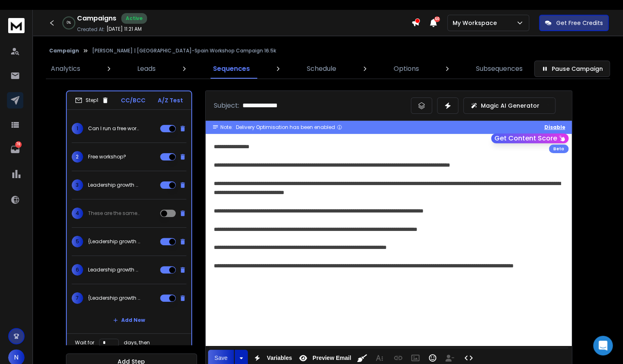  Describe the element at coordinates (84, 343) in the screenshot. I see `p: Wait for` at that location.